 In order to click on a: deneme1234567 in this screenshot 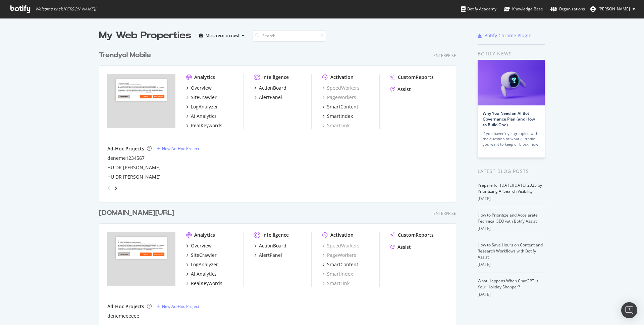, I will do `click(126, 158)`.